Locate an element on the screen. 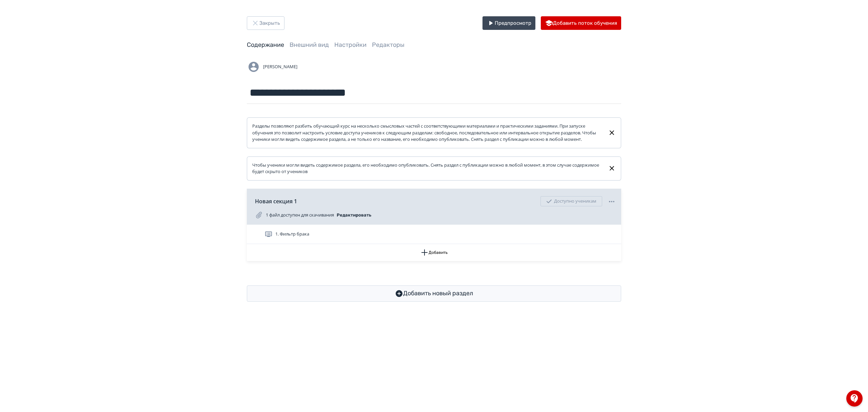  div: Разделы позволяют разбить обучающий курс на несколько смысловых частей с соответствующими материа... is located at coordinates (427, 133).